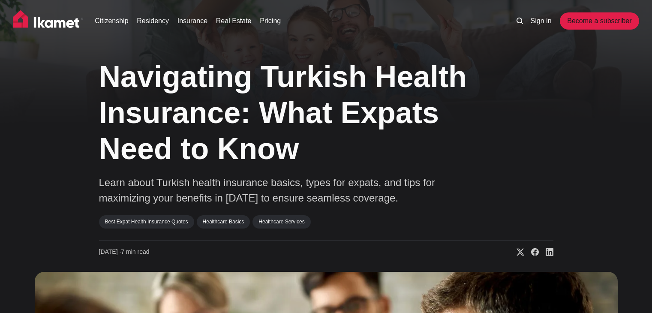 The width and height of the screenshot is (652, 313). What do you see at coordinates (270, 21) in the screenshot?
I see `a: Pricing` at bounding box center [270, 21].